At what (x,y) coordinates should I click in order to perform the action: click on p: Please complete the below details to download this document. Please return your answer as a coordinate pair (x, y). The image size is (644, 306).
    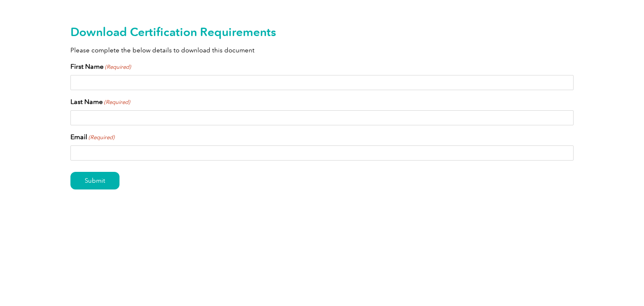
    Looking at the image, I should click on (322, 50).